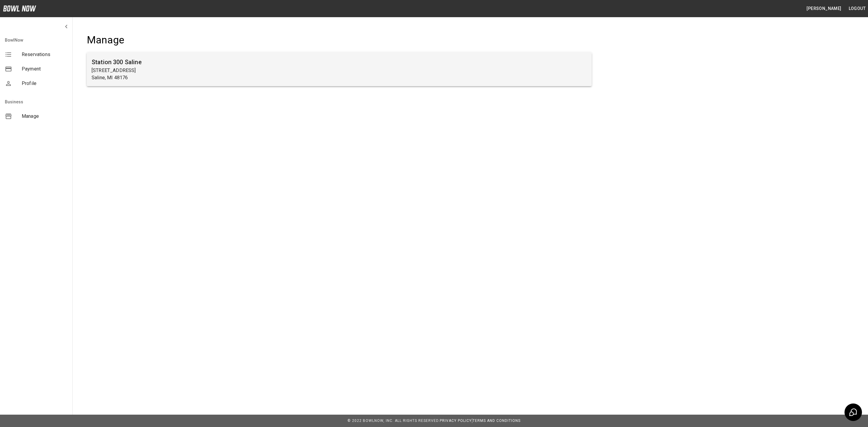  Describe the element at coordinates (497, 421) in the screenshot. I see `a: Terms and Conditions` at that location.